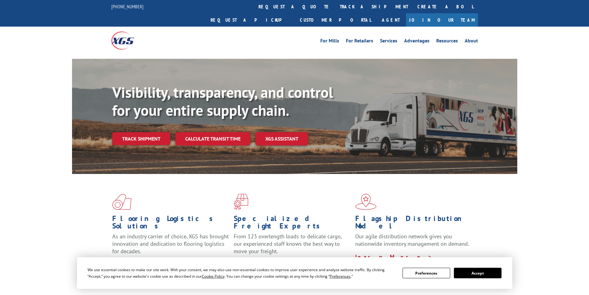  I want to click on a: Request a pickup, so click(251, 20).